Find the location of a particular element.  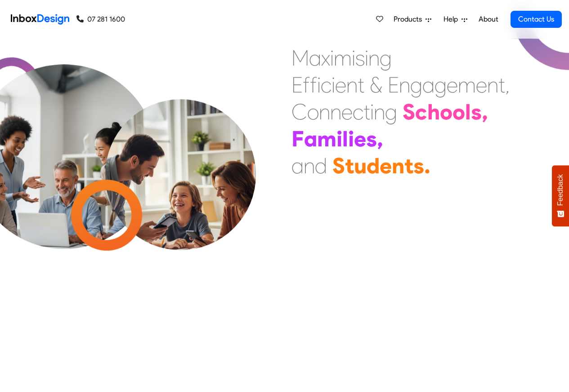

div: u is located at coordinates (361, 166).